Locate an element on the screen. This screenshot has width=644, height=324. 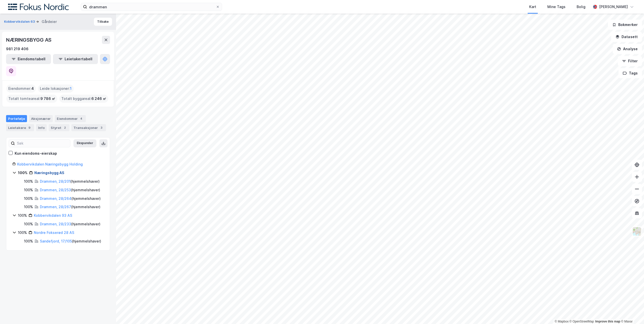
a: Sandefjord, 17/105 is located at coordinates (56, 241).